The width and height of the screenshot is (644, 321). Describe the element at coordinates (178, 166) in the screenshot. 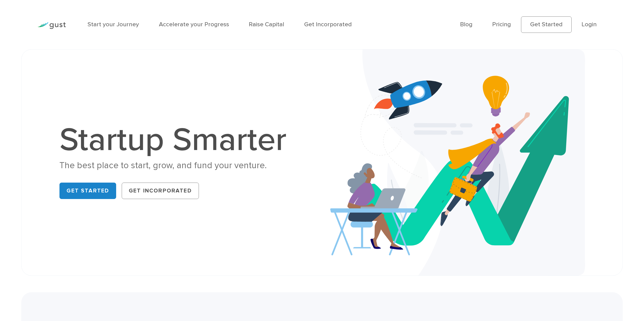

I see `div: The best place to start, grow, and fund your venture.` at that location.